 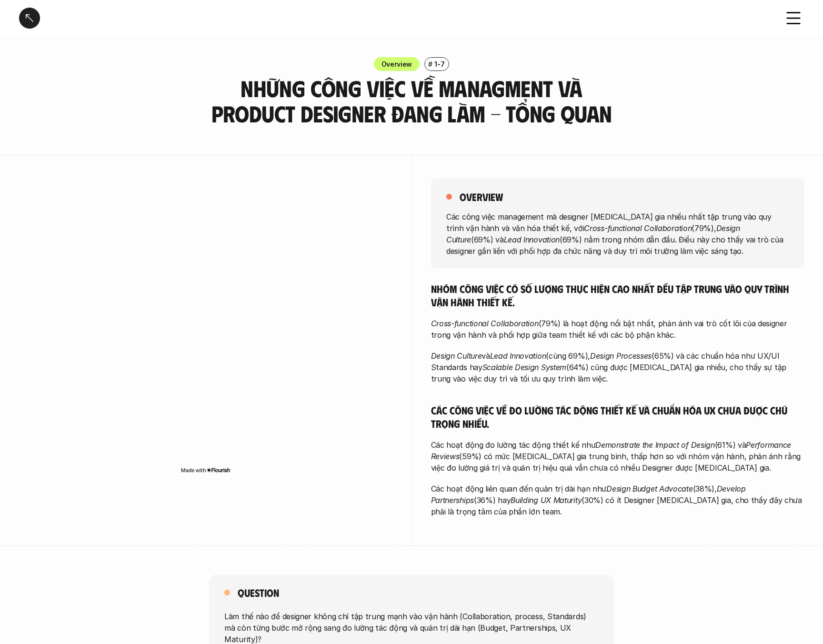 What do you see at coordinates (617, 295) in the screenshot?
I see `h5: Nhóm công việc có số lượng thực hiện cao nhất đều tập trung vào quy trình vận hành thiết kế.` at bounding box center [617, 295].